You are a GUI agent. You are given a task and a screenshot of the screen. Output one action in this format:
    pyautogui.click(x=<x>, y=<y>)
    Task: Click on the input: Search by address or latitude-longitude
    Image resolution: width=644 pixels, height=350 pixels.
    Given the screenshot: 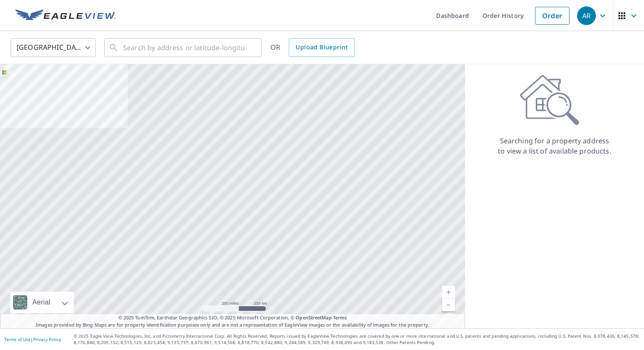 What is the action you would take?
    pyautogui.click(x=184, y=47)
    